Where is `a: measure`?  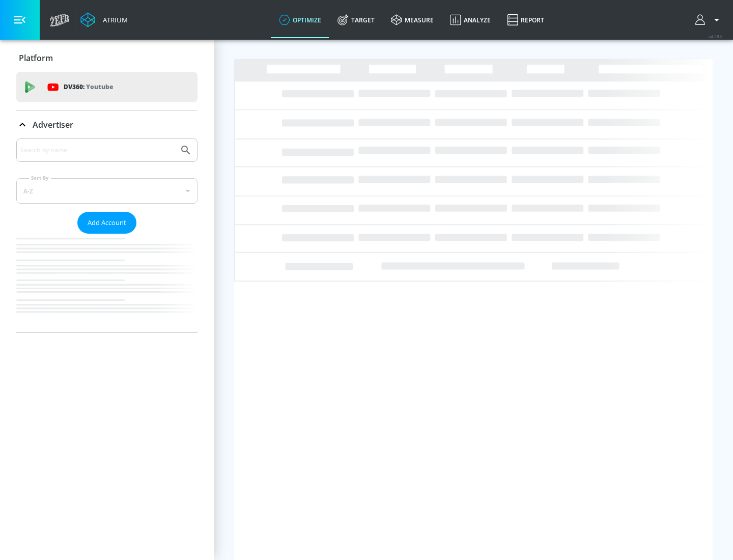
a: measure is located at coordinates (412, 20).